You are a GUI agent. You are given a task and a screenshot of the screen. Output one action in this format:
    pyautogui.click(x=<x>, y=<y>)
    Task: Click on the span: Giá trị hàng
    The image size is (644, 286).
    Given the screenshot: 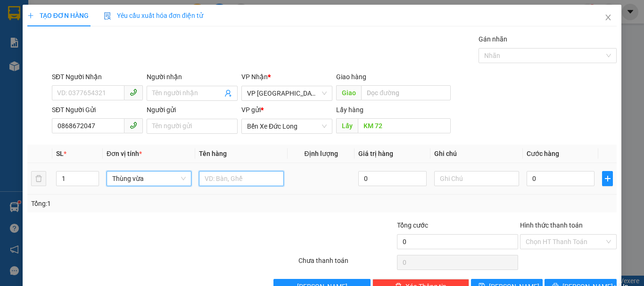 What is the action you would take?
    pyautogui.click(x=376, y=154)
    